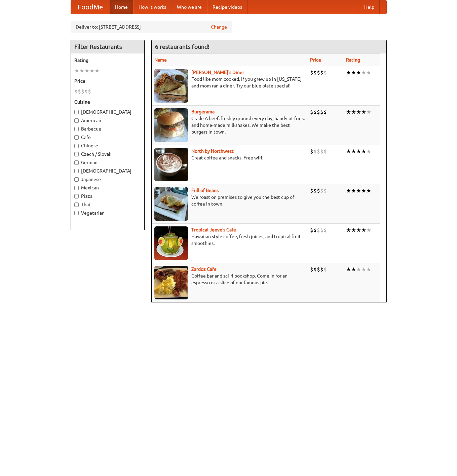  I want to click on h5: Price, so click(108, 81).